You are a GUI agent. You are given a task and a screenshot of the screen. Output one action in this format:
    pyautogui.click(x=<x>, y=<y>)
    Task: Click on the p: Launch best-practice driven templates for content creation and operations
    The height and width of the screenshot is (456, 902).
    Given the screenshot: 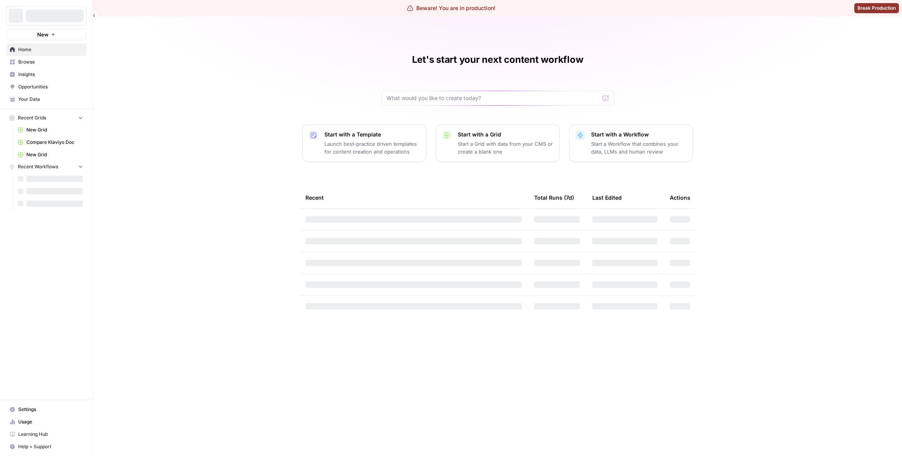 What is the action you would take?
    pyautogui.click(x=372, y=148)
    